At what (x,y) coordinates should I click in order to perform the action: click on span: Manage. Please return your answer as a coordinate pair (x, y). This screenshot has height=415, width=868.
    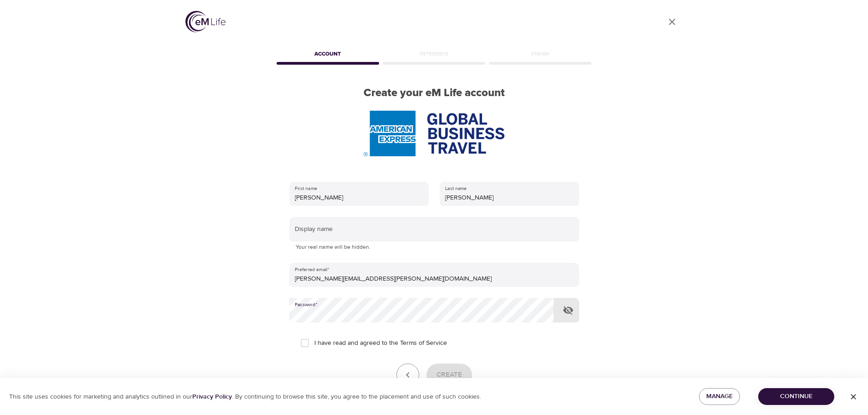
    Looking at the image, I should click on (720, 396).